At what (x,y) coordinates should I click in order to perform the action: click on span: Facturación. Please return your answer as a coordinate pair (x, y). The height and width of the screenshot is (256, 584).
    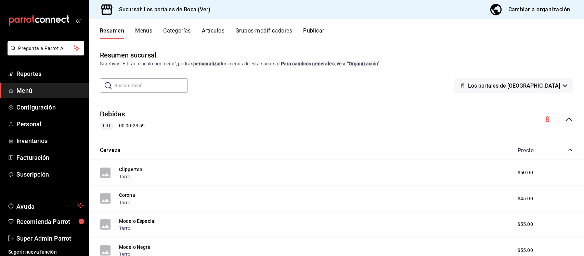
    Looking at the image, I should click on (50, 157).